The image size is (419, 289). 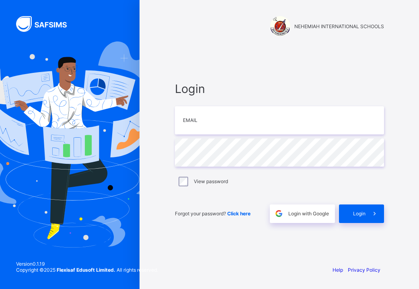 I want to click on span: Version 0.1.19, so click(x=87, y=264).